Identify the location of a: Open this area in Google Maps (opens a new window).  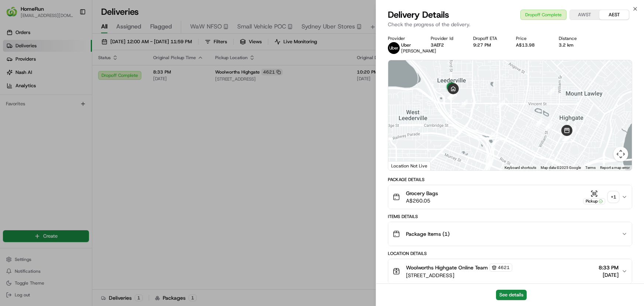
(403, 165).